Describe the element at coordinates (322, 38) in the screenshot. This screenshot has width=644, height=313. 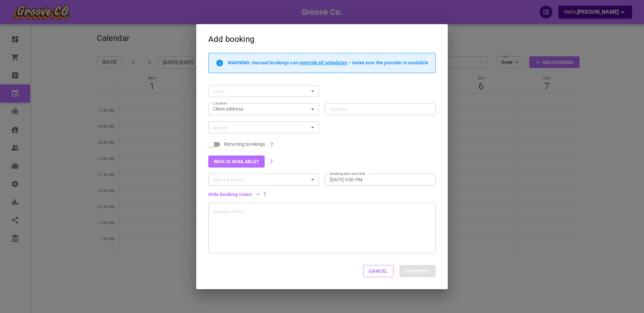
I see `h2: Add booking` at that location.